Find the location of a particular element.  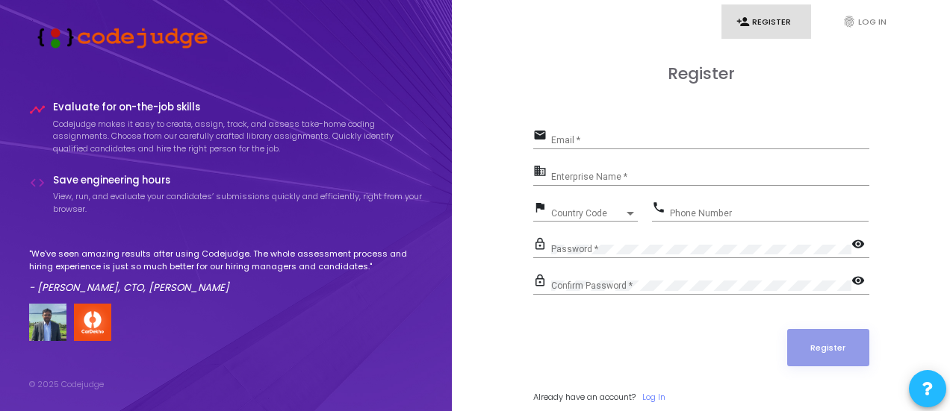

input: Enterprise Name is located at coordinates (710, 177).